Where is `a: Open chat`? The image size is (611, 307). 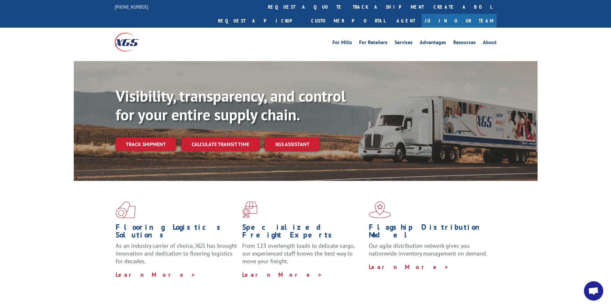
a: Open chat is located at coordinates (594, 291).